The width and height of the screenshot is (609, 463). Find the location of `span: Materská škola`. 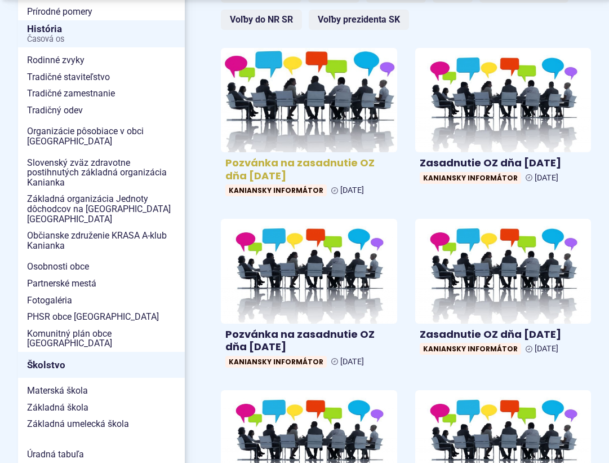

span: Materská škola is located at coordinates (101, 391).